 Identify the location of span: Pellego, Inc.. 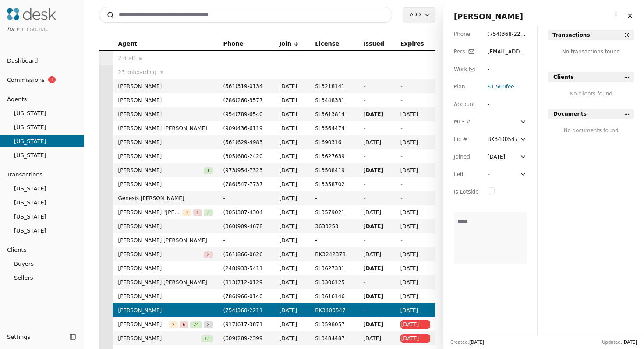
(32, 29).